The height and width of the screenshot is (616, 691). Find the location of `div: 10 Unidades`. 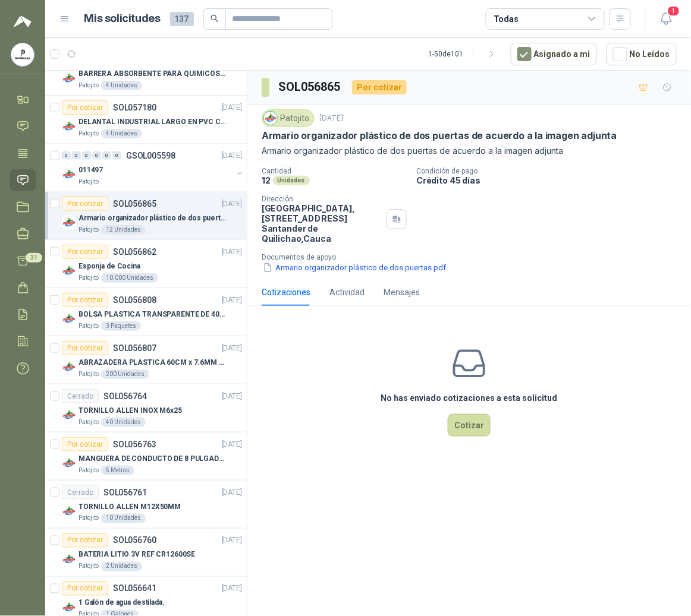

div: 10 Unidades is located at coordinates (123, 519).